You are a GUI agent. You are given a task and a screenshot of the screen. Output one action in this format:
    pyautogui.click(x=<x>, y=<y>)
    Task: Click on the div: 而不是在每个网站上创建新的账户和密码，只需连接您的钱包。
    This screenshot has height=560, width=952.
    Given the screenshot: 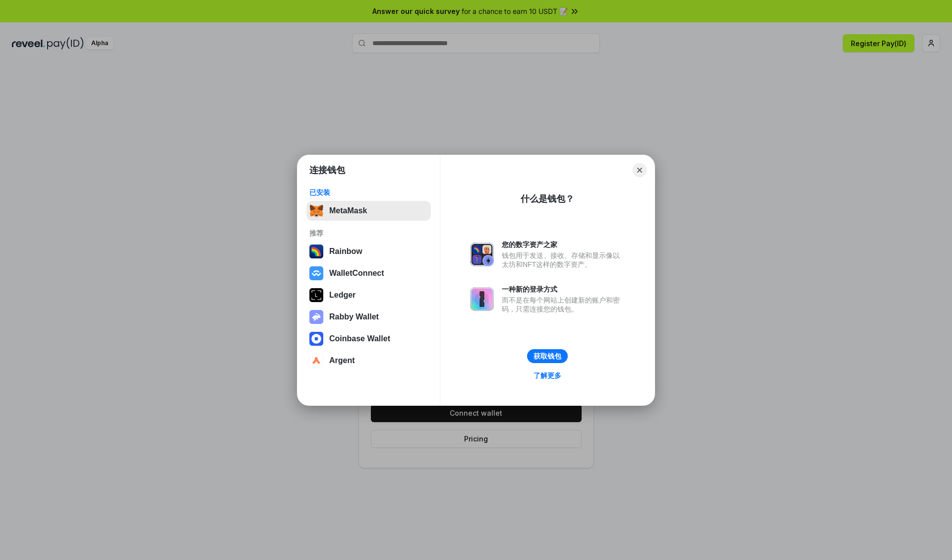 What is the action you would take?
    pyautogui.click(x=564, y=304)
    